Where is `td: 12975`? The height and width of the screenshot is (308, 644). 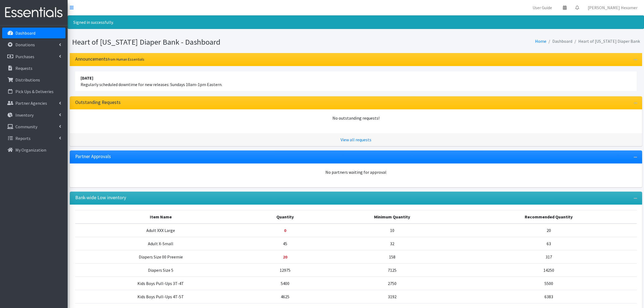
td: 12975 is located at coordinates (285, 270).